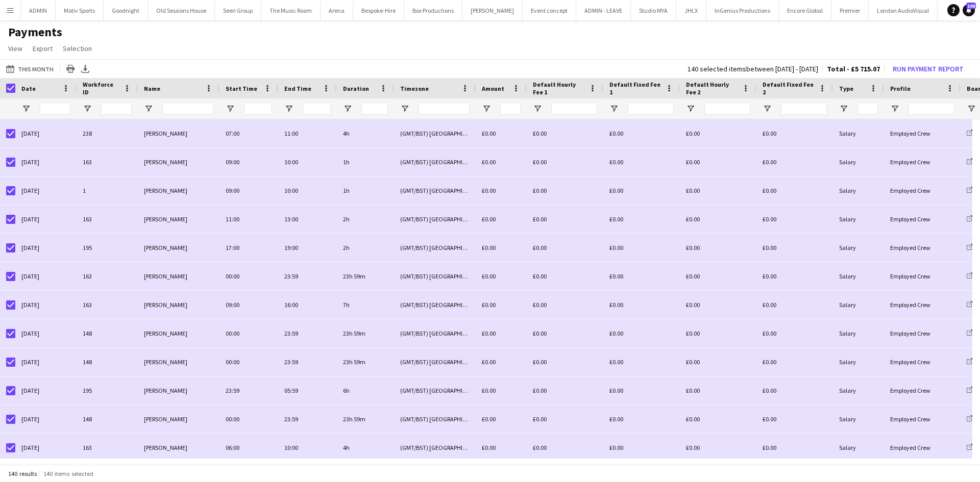 Image resolution: width=980 pixels, height=482 pixels. I want to click on span: Type, so click(846, 88).